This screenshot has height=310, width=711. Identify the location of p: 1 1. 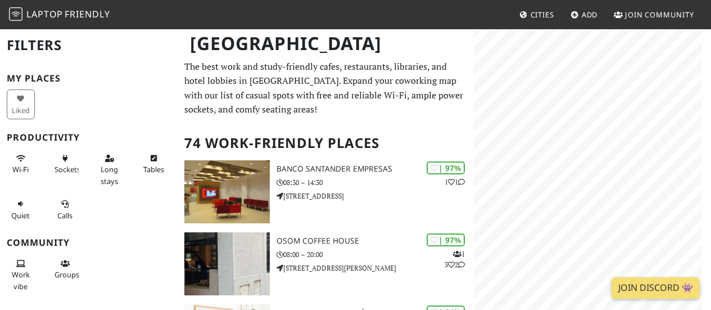
(455, 182).